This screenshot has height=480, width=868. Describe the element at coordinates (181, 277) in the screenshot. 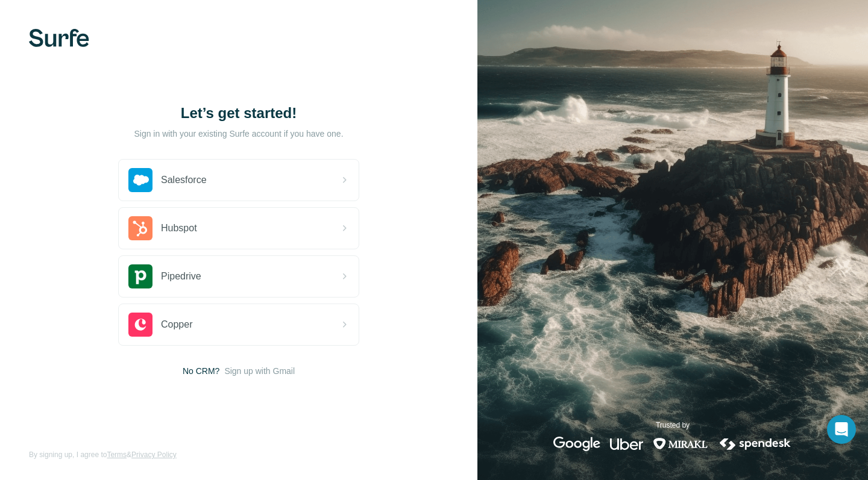

I see `span: Pipedrive` at that location.